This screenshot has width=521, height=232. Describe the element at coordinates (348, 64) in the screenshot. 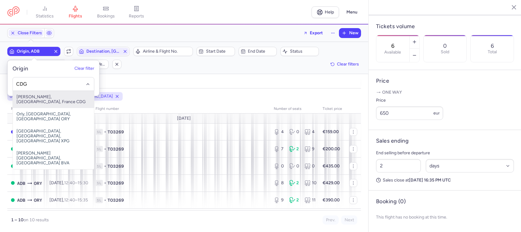

I see `span: Clear filters` at that location.